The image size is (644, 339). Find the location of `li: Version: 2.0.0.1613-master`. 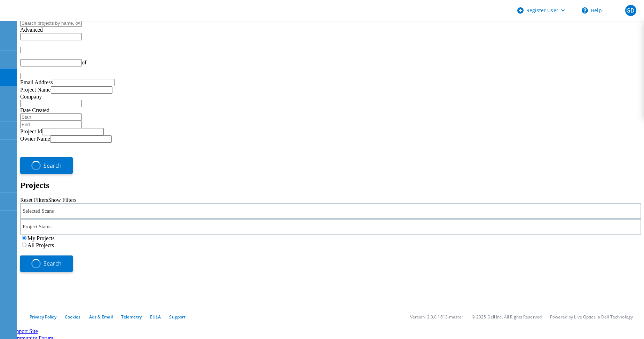

li: Version: 2.0.0.1613-master is located at coordinates (436, 317).